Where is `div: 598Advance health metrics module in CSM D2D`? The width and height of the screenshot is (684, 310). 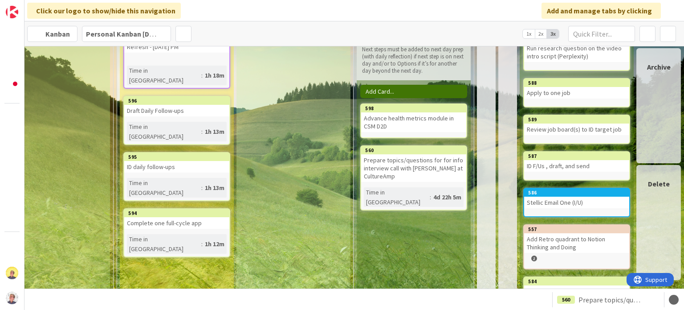 div: 598Advance health metrics module in CSM D2D is located at coordinates (414, 118).